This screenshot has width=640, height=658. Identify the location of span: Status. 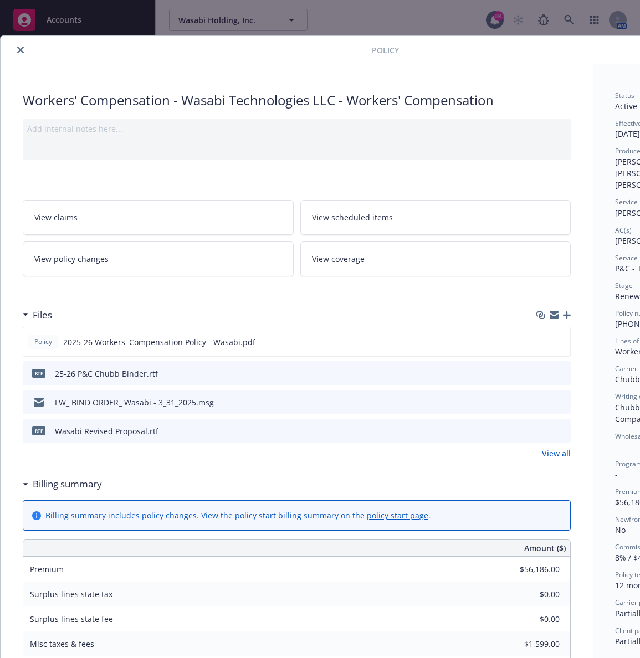
(625, 95).